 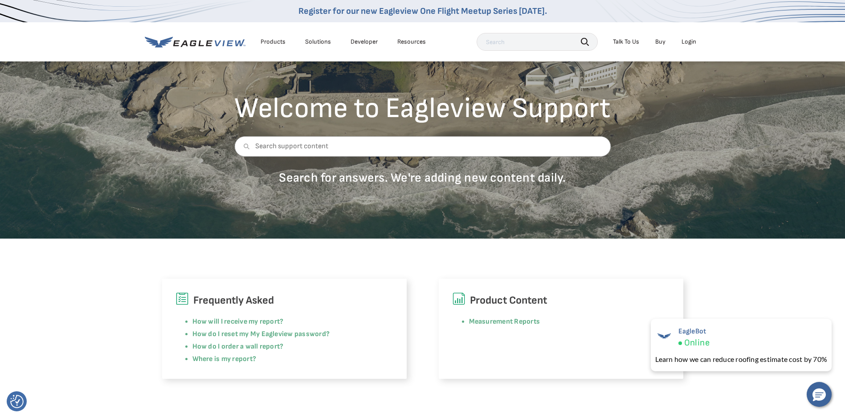 I want to click on h2: Welcome to Eagleview Support, so click(x=422, y=109).